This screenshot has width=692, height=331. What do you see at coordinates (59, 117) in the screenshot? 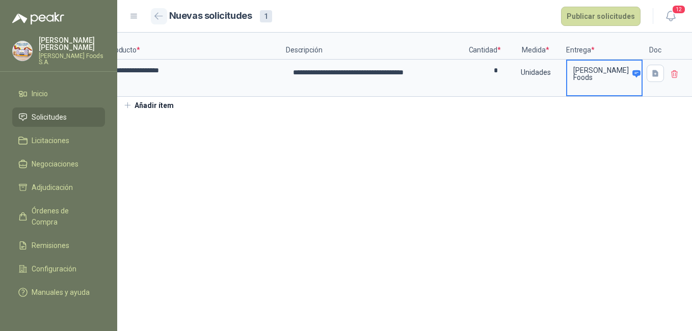
I see `a: Solicitudes` at bounding box center [59, 117].